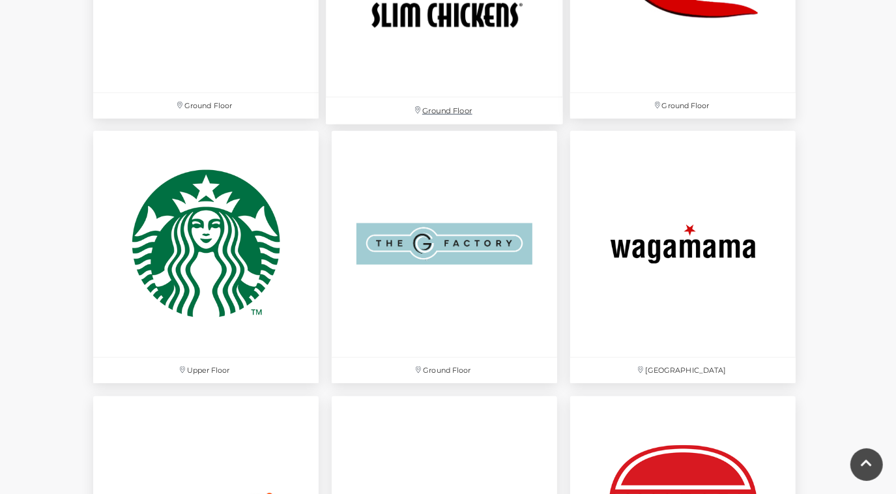 This screenshot has height=494, width=896. I want to click on img: Starbucks at Festival Place, Basingstoke, so click(206, 244).